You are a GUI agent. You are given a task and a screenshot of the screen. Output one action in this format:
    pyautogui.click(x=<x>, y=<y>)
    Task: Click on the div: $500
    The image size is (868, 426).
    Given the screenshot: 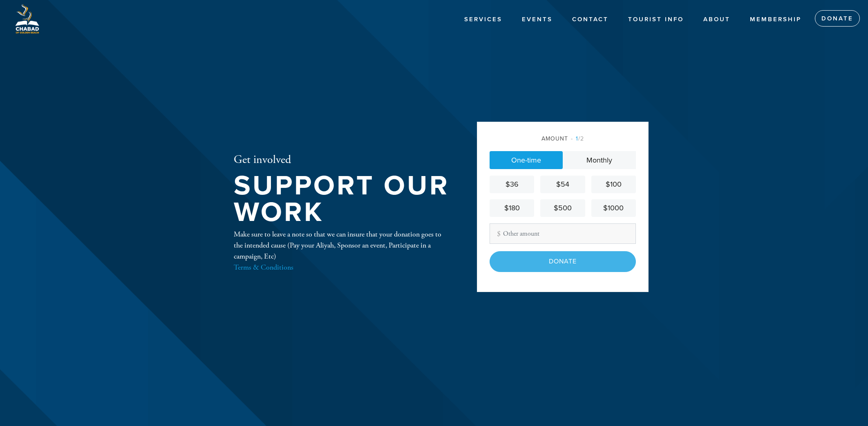 What is the action you would take?
    pyautogui.click(x=562, y=208)
    